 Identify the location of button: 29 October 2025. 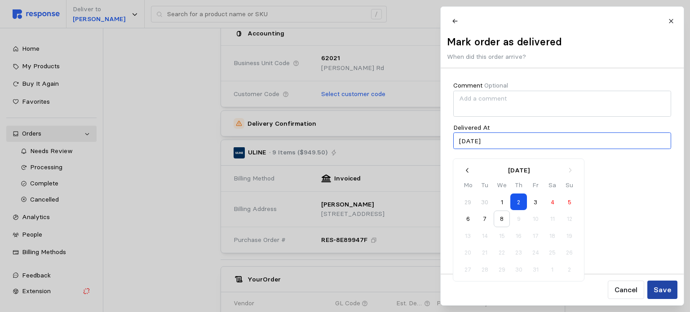
(502, 270).